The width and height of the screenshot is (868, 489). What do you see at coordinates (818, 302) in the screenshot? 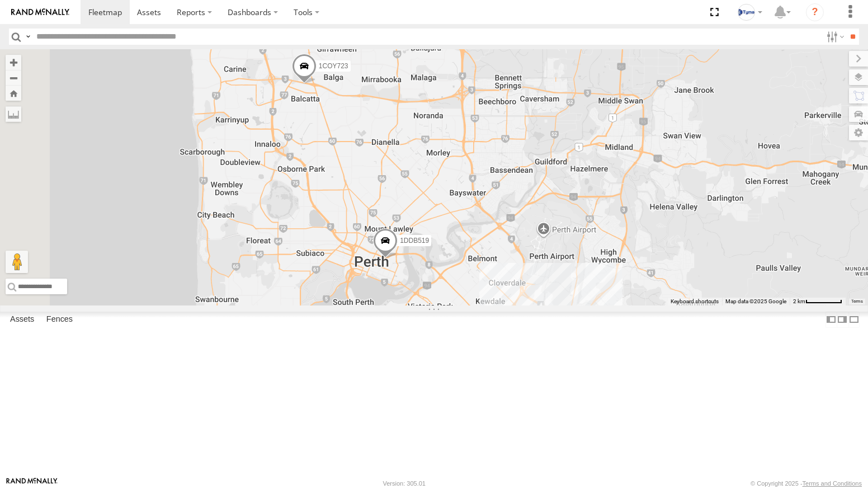
I see `button: Map scale: 2 km per 62 pixels` at bounding box center [818, 302].